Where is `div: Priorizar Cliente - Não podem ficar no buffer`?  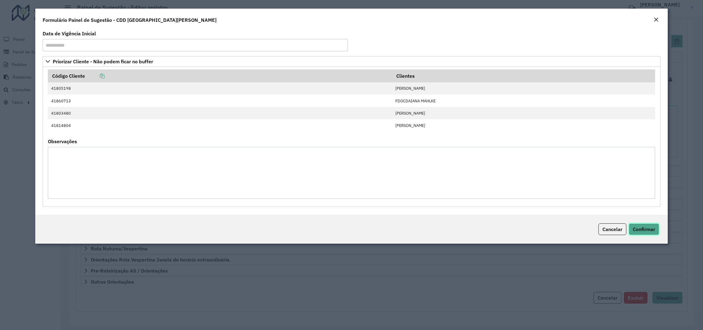
div: Priorizar Cliente - Não podem ficar no buffer is located at coordinates (352, 137).